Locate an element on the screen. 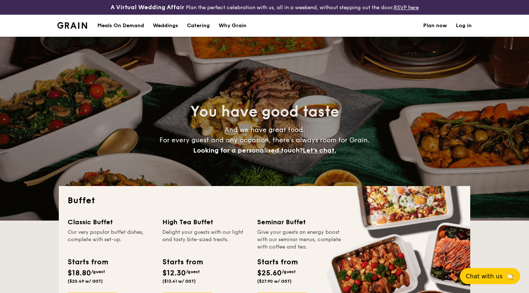 This screenshot has height=293, width=529. div: Meals On Demand is located at coordinates (121, 26).